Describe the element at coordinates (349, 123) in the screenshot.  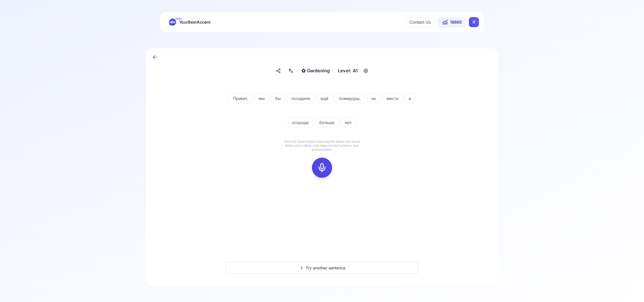
I see `span: нет.` at that location.